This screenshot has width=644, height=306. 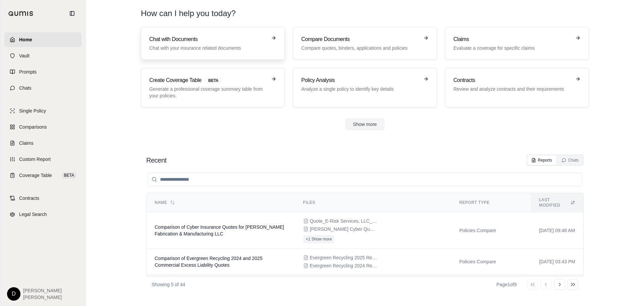 What do you see at coordinates (43, 72) in the screenshot?
I see `a: Prompts` at bounding box center [43, 72].